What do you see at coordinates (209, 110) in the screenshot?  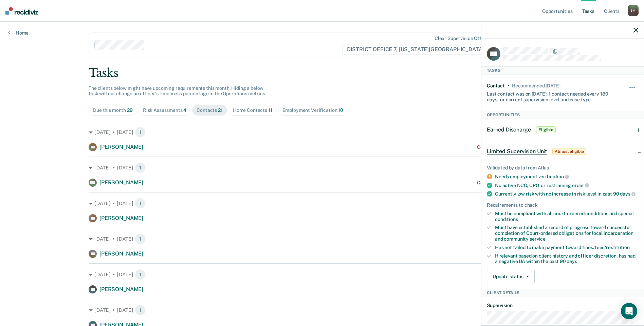 I see `div: Contacts` at bounding box center [209, 110].